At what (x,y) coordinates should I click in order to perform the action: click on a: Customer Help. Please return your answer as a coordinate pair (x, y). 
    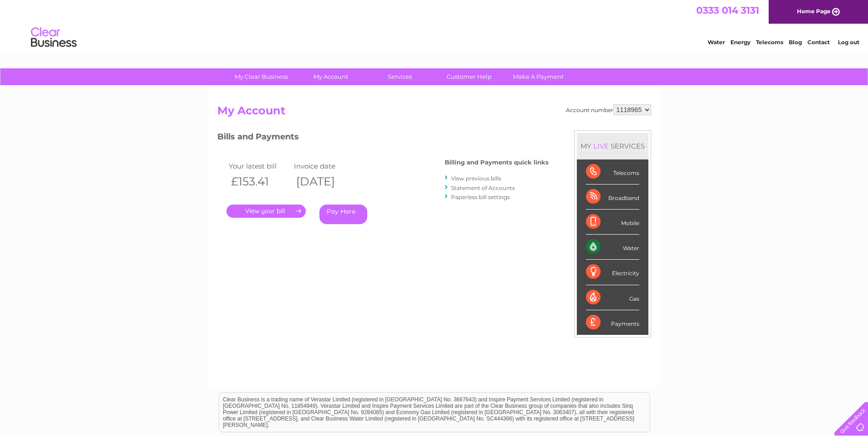
    Looking at the image, I should click on (469, 77).